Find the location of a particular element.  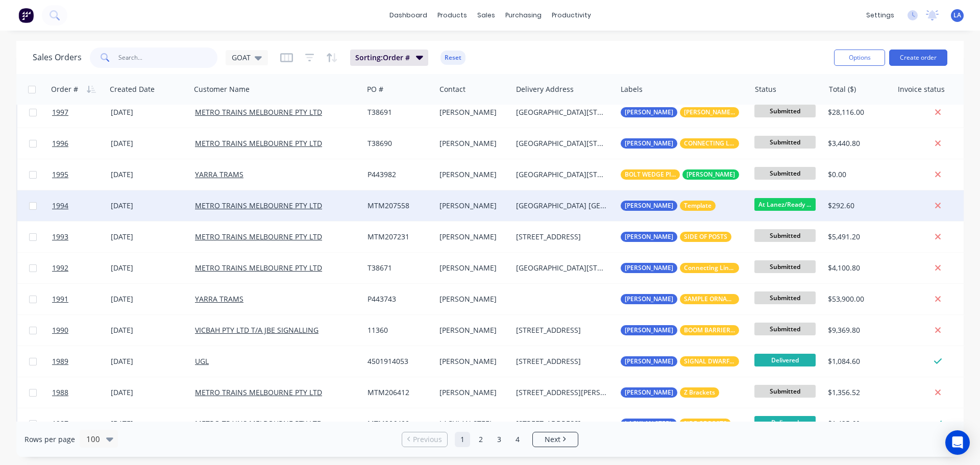

span: 1994 is located at coordinates (60, 206).